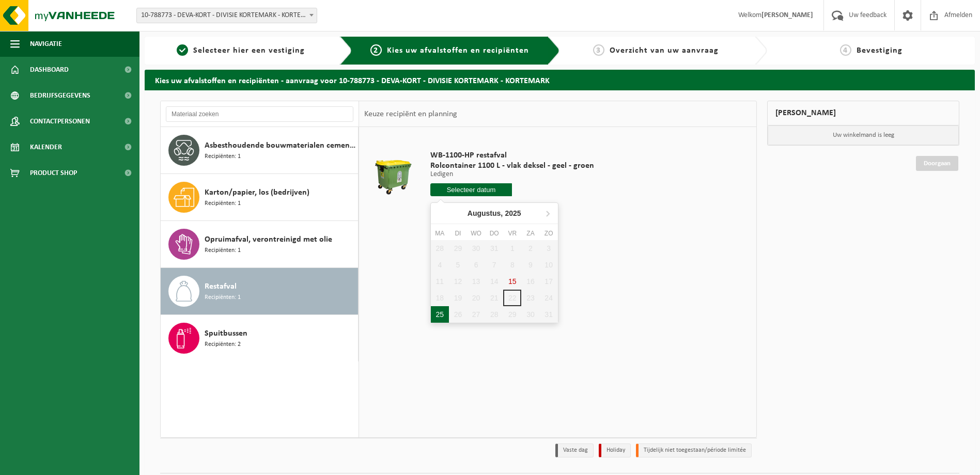 The image size is (980, 475). I want to click on span: Rolcontainer 1100 L - vlak deksel - geel - groen, so click(512, 166).